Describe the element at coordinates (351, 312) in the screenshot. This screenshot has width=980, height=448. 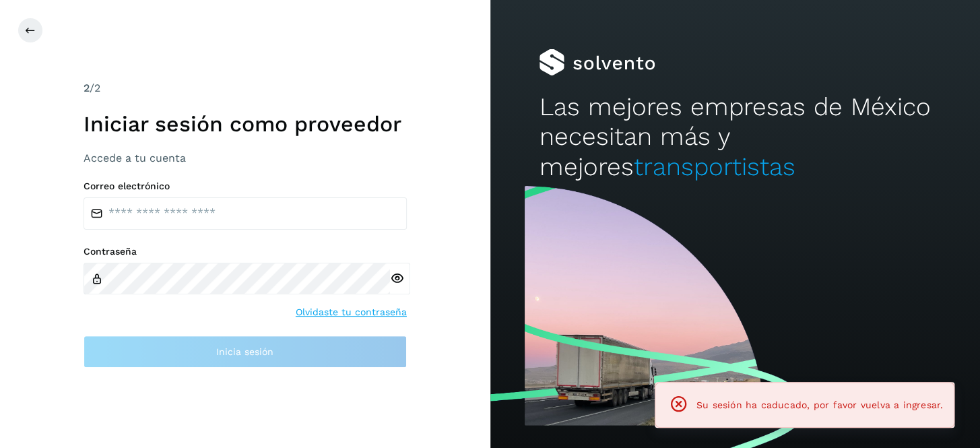
I see `a: Olvidaste tu contraseña` at that location.